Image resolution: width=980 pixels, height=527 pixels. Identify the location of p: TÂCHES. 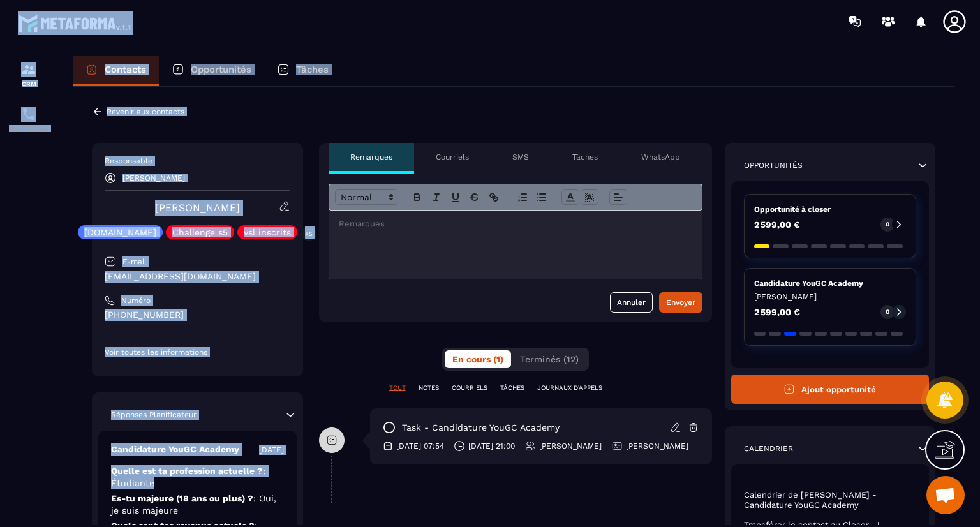
(513, 388).